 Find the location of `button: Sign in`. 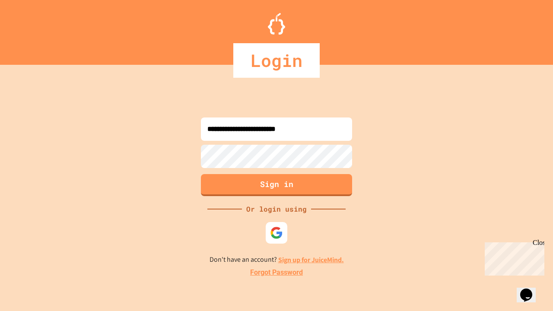

button: Sign in is located at coordinates (276, 185).